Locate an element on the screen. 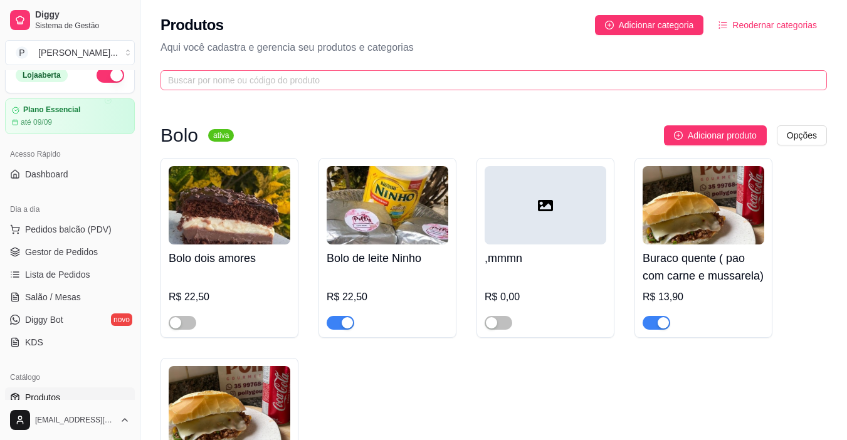  h4: Bolo de leite Ninho is located at coordinates (388, 258).